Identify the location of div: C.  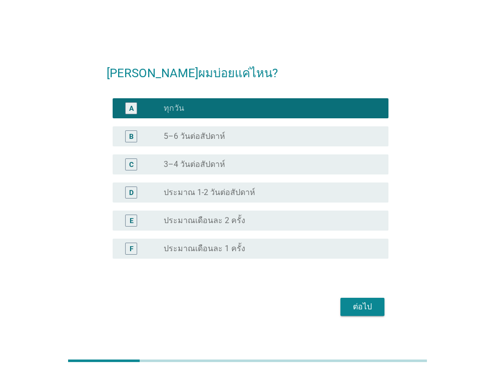
(131, 164).